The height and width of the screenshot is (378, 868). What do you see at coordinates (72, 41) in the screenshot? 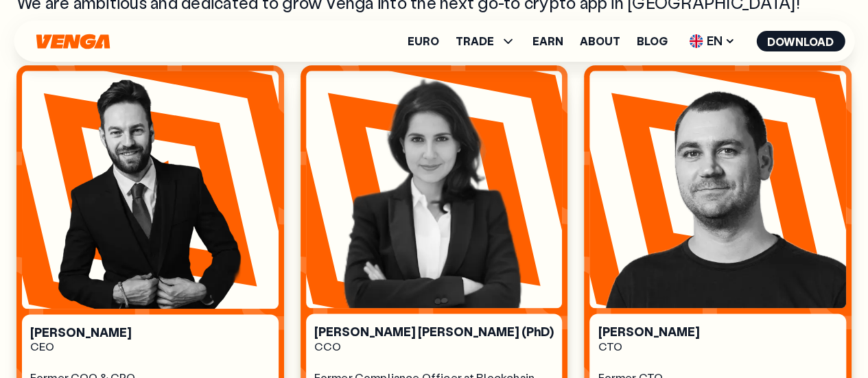
I see `svg: Home` at bounding box center [72, 41].